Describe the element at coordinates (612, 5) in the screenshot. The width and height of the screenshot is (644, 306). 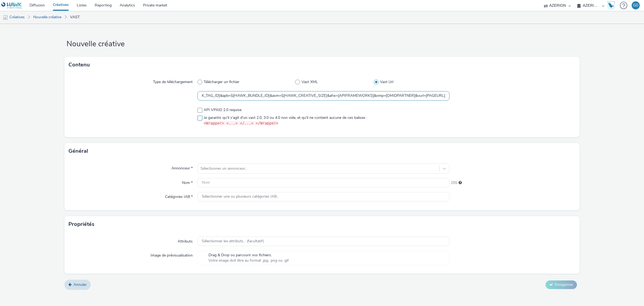
I see `a: Hawk Academy` at that location.